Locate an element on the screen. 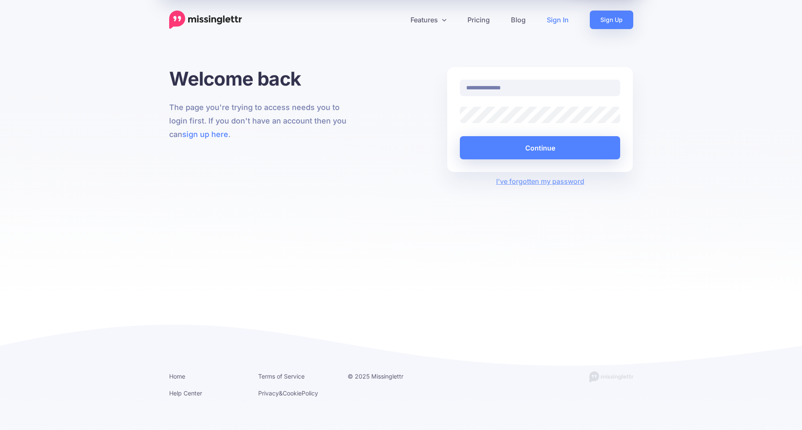 The height and width of the screenshot is (430, 802). a: Blog is located at coordinates (518, 20).